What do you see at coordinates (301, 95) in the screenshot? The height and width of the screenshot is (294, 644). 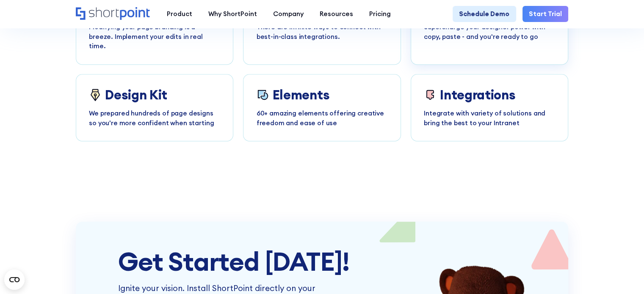 I see `h3: Elements` at bounding box center [301, 95].